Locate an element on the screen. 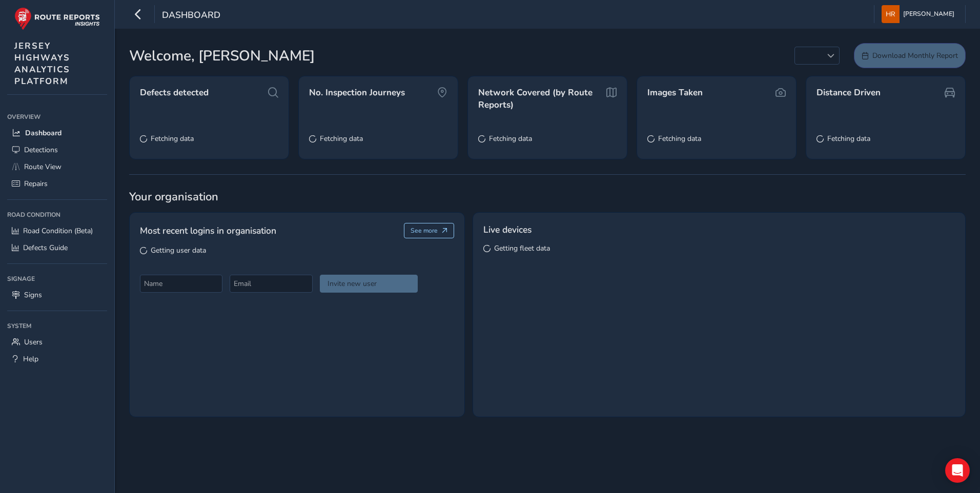  span: Getting user data is located at coordinates (179, 250).